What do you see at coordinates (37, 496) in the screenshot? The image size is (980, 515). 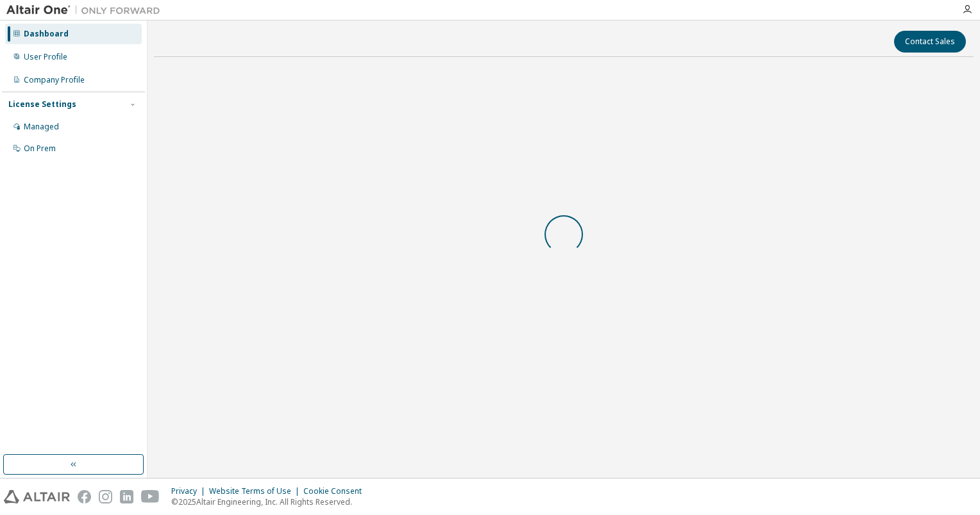 I see `img: altair_logo.svg` at bounding box center [37, 496].